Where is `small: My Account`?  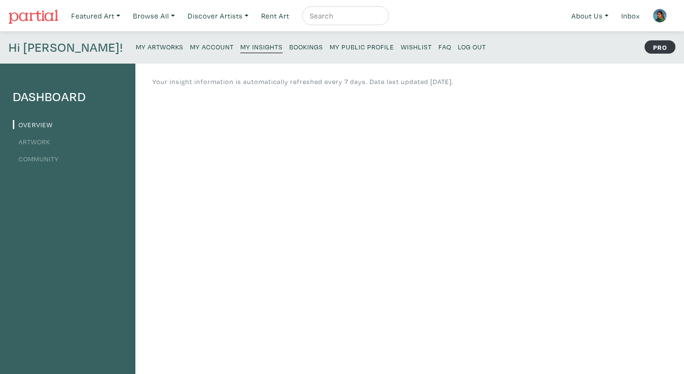 small: My Account is located at coordinates (212, 47).